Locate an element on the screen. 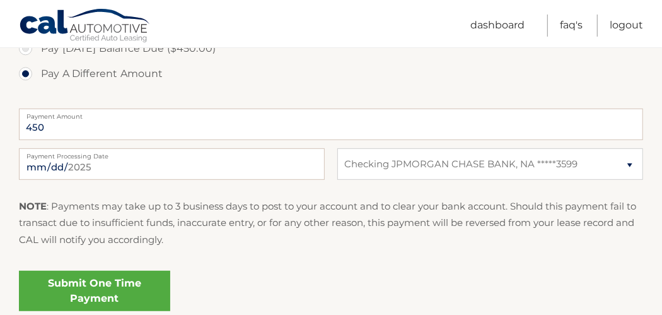 The height and width of the screenshot is (315, 662). p: : Payments may take up to 3 business days to post to your account and to clear your bank account.... is located at coordinates (331, 223).